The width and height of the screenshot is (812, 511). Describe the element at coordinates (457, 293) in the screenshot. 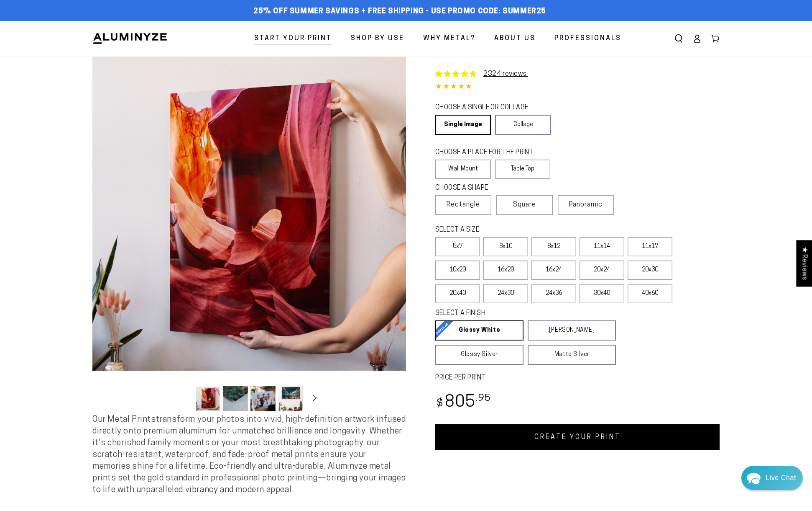

I see `label: 20x40` at that location.